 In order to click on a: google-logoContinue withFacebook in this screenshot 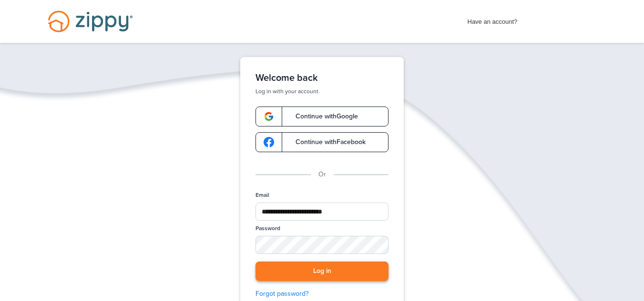, I will do `click(322, 142)`.